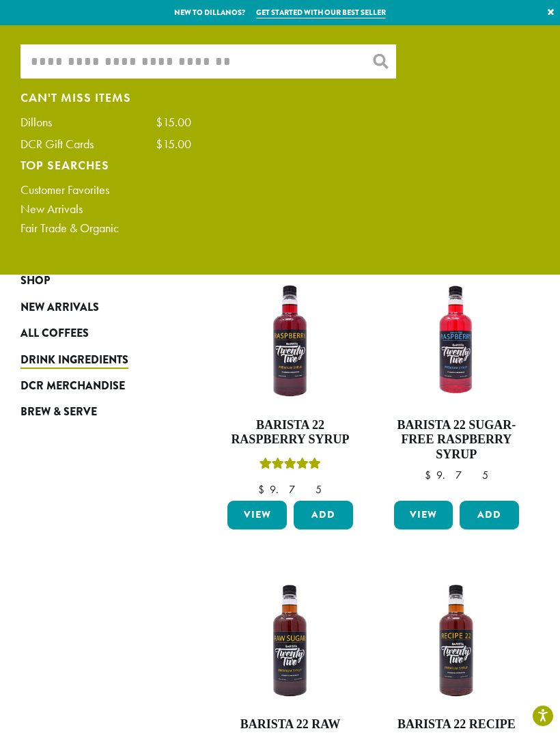  I want to click on span: New Arrivals, so click(59, 307).